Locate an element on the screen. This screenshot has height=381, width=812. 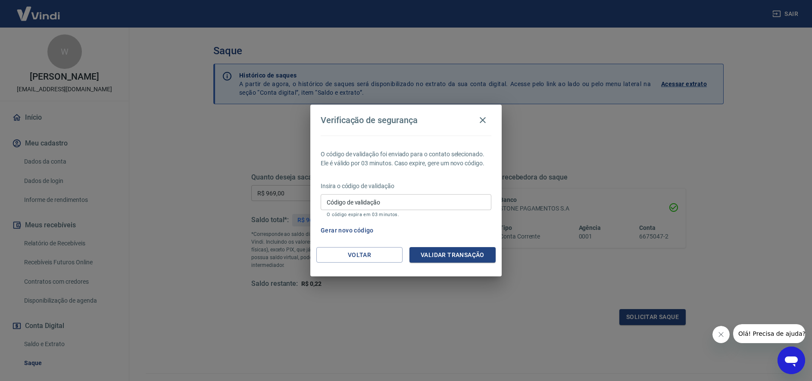
button: Gerar novo código is located at coordinates (347, 230).